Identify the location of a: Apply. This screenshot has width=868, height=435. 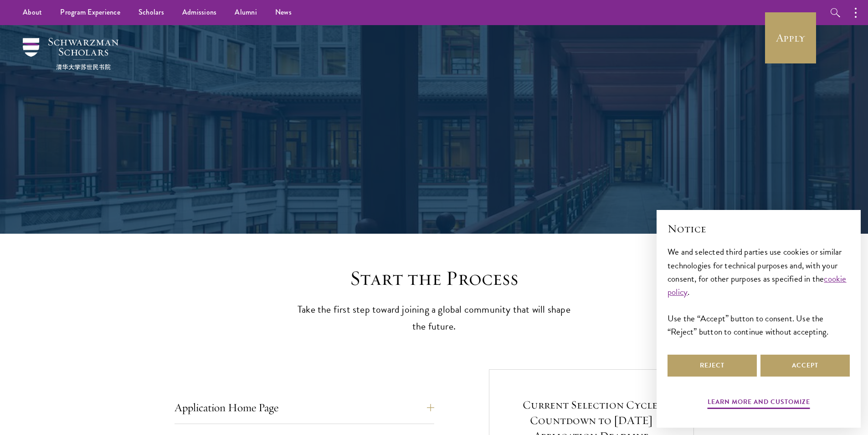
(791, 38).